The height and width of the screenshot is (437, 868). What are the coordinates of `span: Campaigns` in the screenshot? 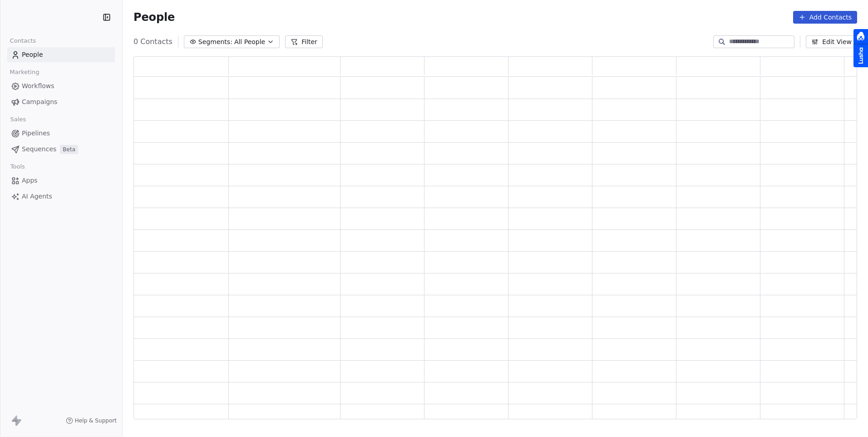 It's located at (39, 102).